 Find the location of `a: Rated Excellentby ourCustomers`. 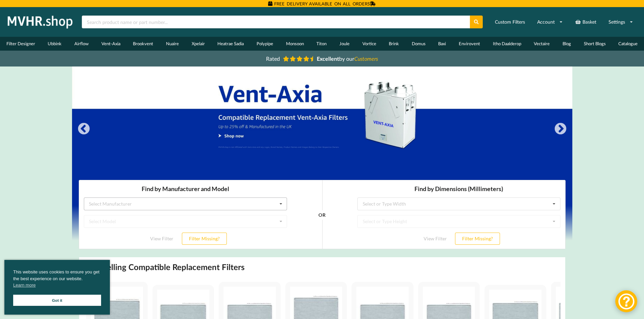

a: Rated Excellentby ourCustomers is located at coordinates (322, 58).